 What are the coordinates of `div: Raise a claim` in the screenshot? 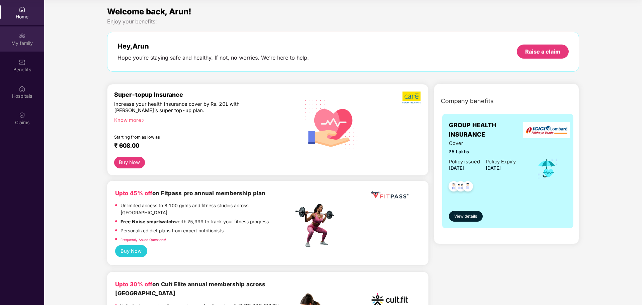 It's located at (542, 52).